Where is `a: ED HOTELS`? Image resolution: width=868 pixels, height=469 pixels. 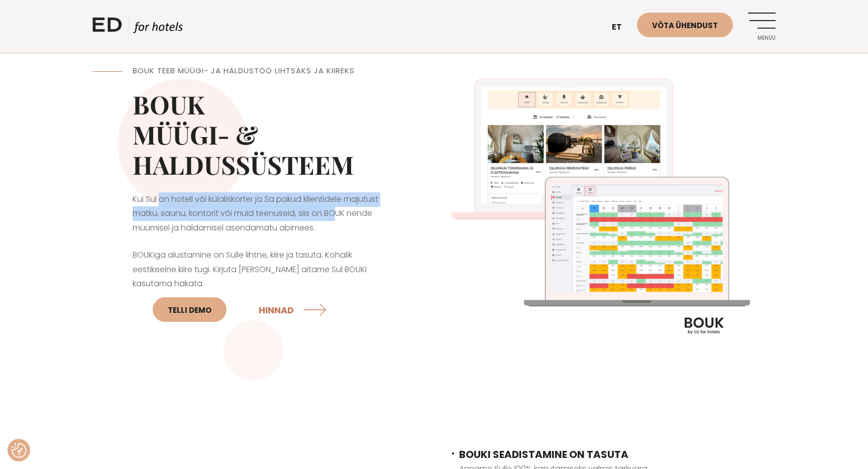 a: ED HOTELS is located at coordinates (138, 28).